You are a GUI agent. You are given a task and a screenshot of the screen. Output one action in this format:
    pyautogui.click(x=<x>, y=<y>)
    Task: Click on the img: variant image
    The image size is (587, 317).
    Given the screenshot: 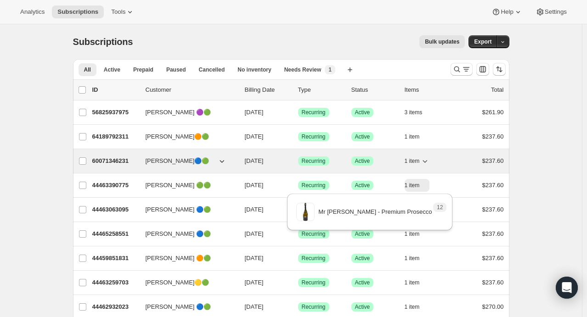 What is the action you would take?
    pyautogui.click(x=305, y=212)
    